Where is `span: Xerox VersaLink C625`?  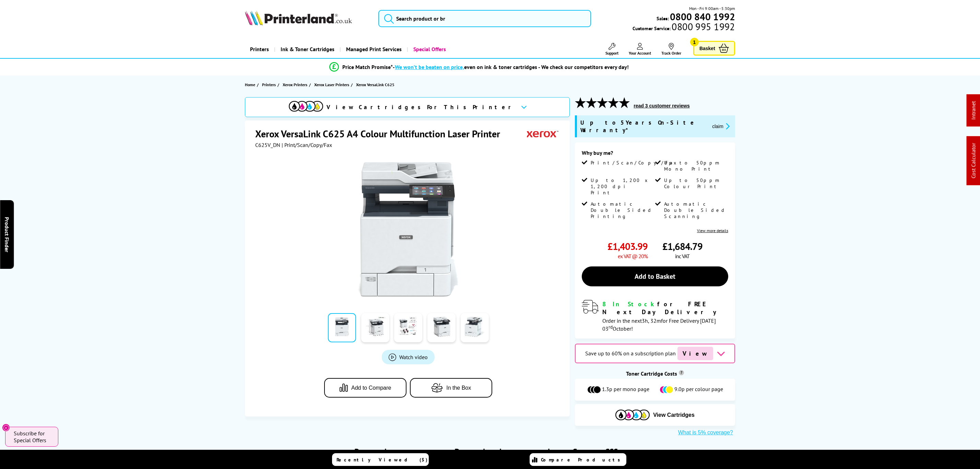 span: Xerox VersaLink C625 is located at coordinates (375, 84).